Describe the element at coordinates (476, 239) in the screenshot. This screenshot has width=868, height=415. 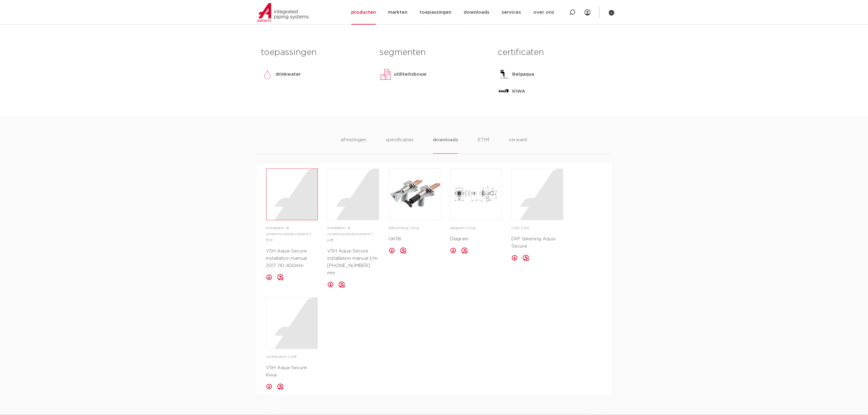
I see `p: Diagram` at that location.